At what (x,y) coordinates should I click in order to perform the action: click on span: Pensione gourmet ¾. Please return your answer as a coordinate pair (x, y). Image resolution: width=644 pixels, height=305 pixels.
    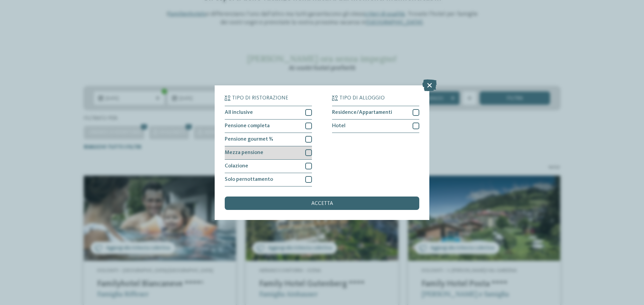
    Looking at the image, I should click on (249, 139).